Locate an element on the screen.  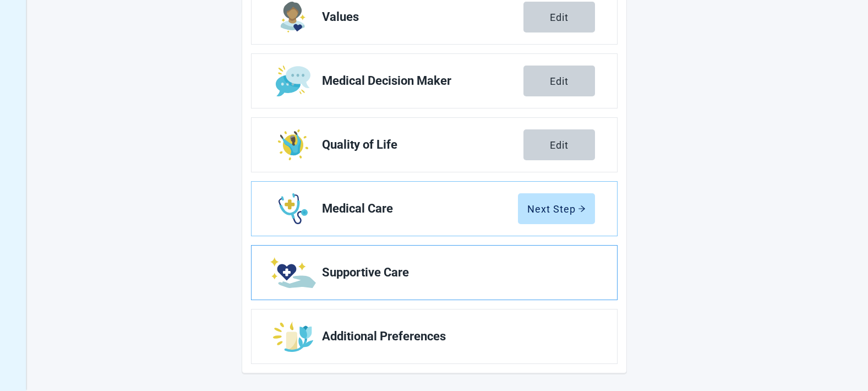
span: Additional Preferences is located at coordinates (454, 336).